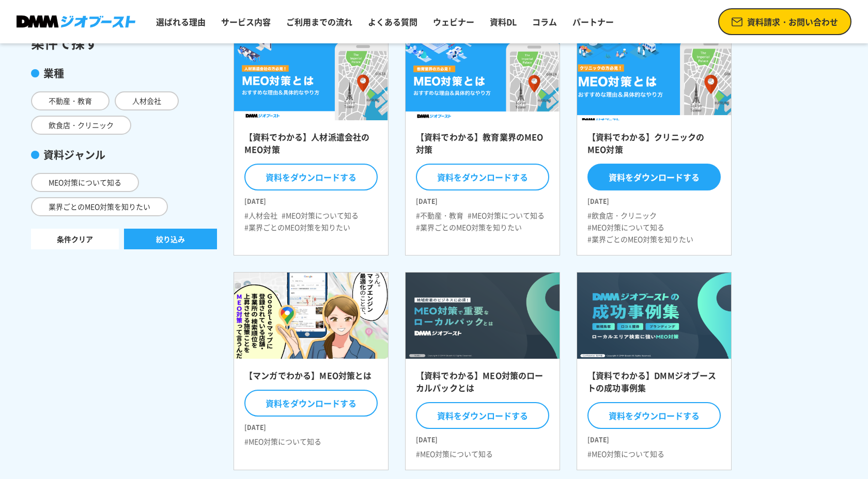 This screenshot has height=479, width=868. Describe the element at coordinates (85, 183) in the screenshot. I see `span: MEO対策について知る` at that location.